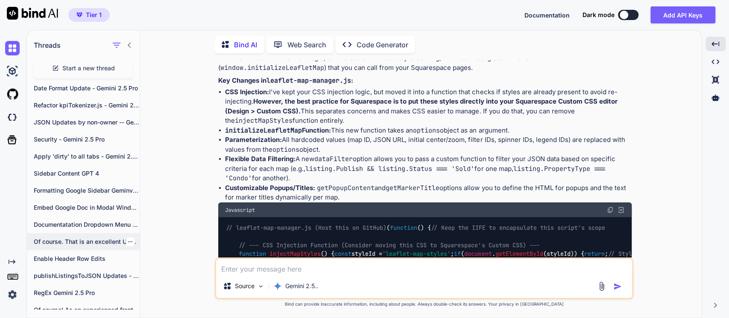 The width and height of the screenshot is (729, 318). I want to click on code: initializeLeafletMap, so click(263, 131).